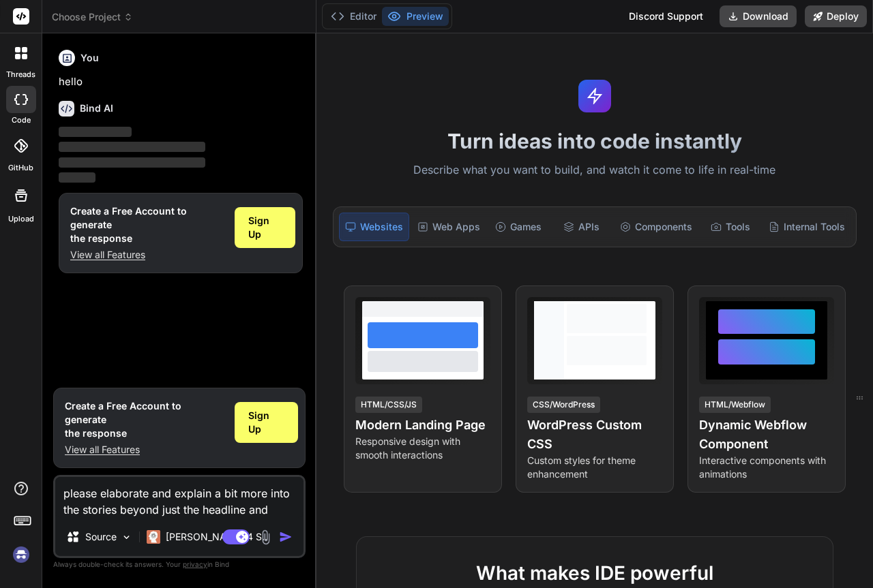 The image size is (873, 588). What do you see at coordinates (735, 405) in the screenshot?
I see `div: HTML/Webflow` at bounding box center [735, 405].